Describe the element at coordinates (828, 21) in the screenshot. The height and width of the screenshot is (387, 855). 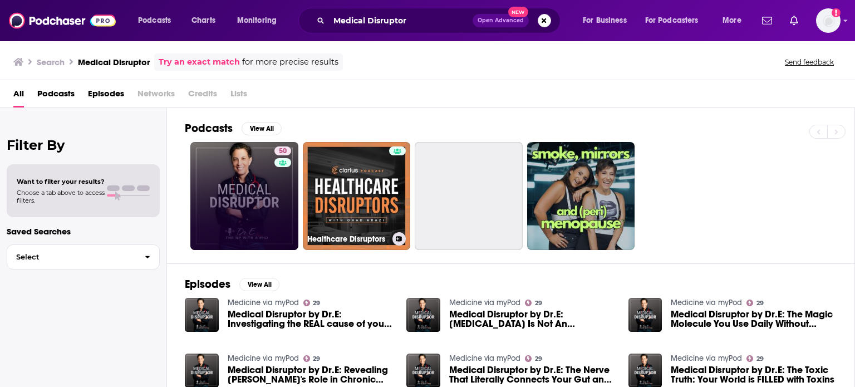
I see `img: User Profile` at that location.